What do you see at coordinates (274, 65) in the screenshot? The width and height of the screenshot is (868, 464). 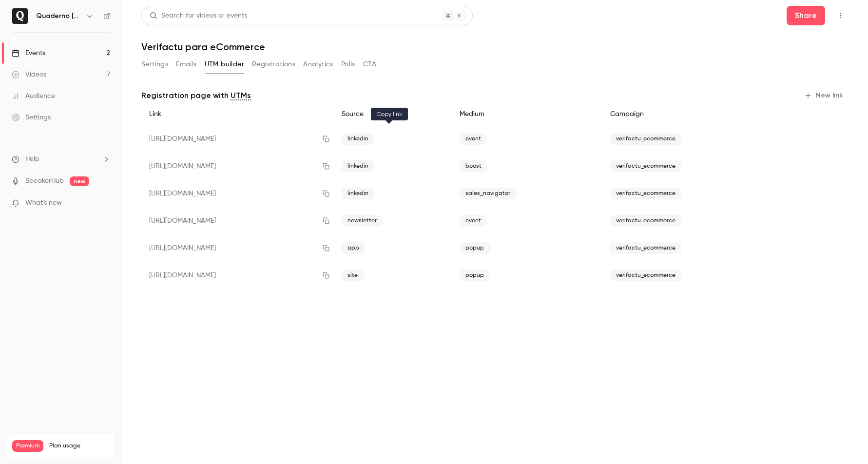 I see `button: Registrations` at bounding box center [274, 65].